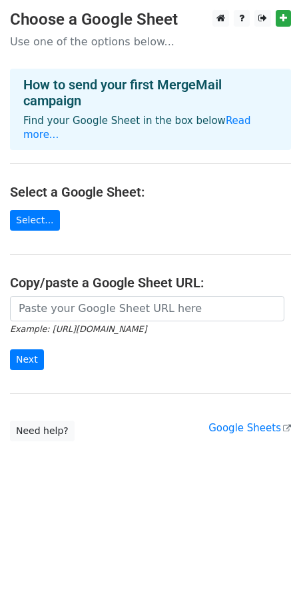 Image resolution: width=301 pixels, height=592 pixels. Describe the element at coordinates (147, 309) in the screenshot. I see `input: Paste your Google Sheet URL here` at that location.